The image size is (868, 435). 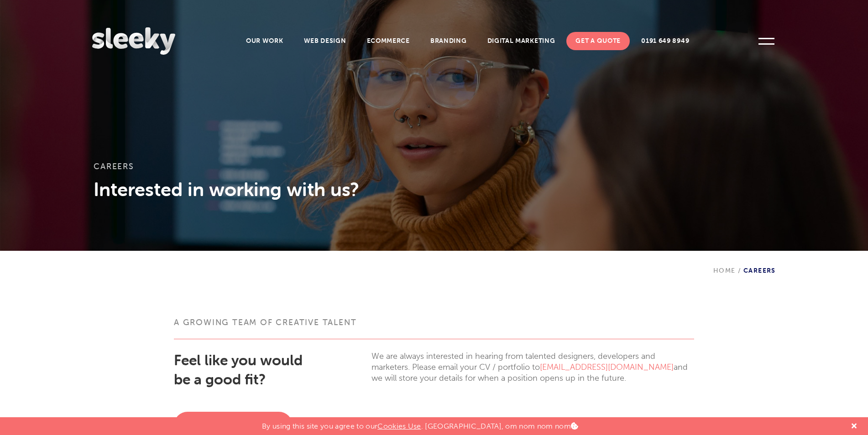 I want to click on a: Branding, so click(x=448, y=41).